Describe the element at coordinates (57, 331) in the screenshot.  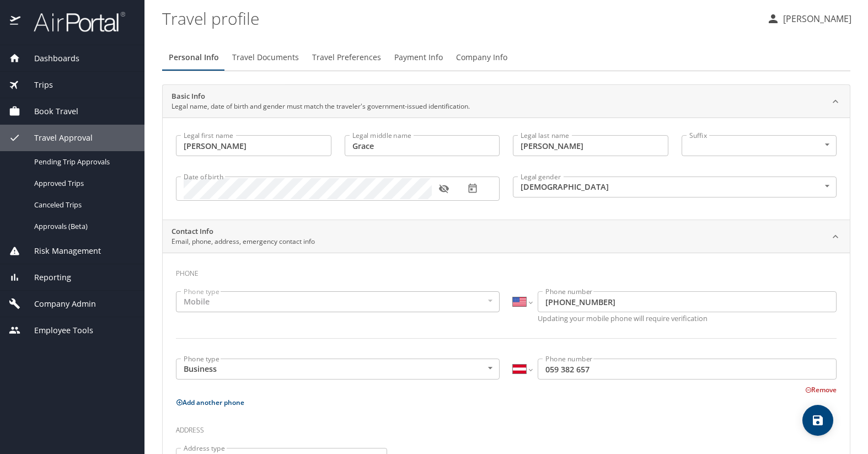
I see `span: Employee Tools` at that location.